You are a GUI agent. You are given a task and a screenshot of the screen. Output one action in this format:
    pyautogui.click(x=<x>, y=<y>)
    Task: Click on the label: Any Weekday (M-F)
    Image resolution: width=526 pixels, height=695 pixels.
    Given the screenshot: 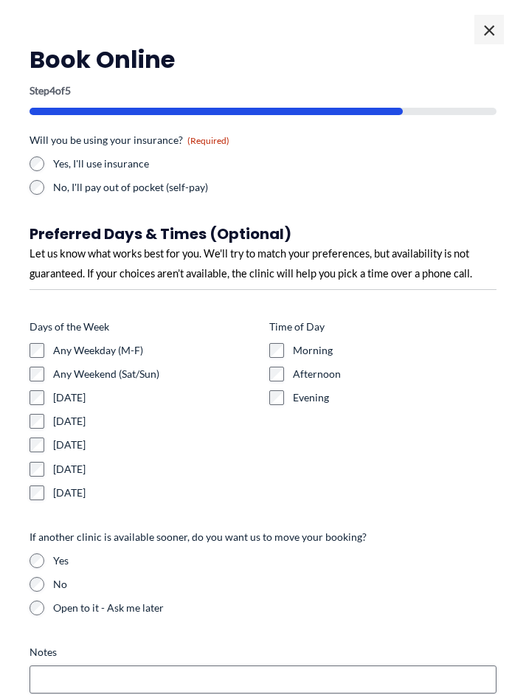 What is the action you would take?
    pyautogui.click(x=155, y=350)
    